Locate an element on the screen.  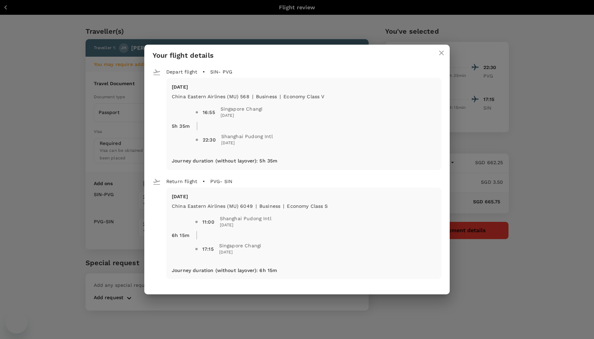
p: Journey duration (without layover) : 6h 15m is located at coordinates (224, 270).